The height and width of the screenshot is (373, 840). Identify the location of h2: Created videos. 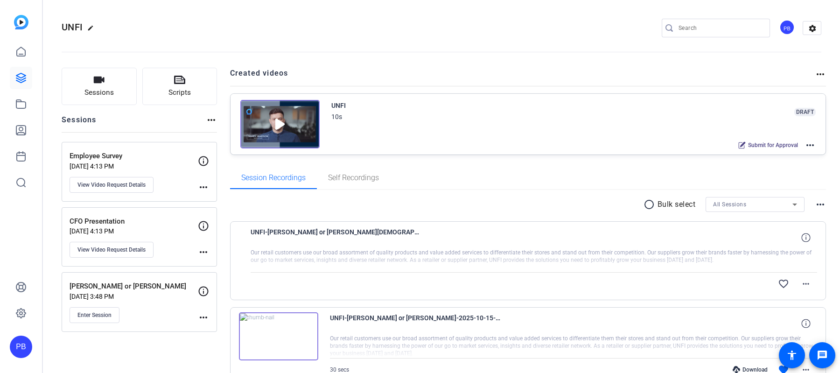
(523, 77).